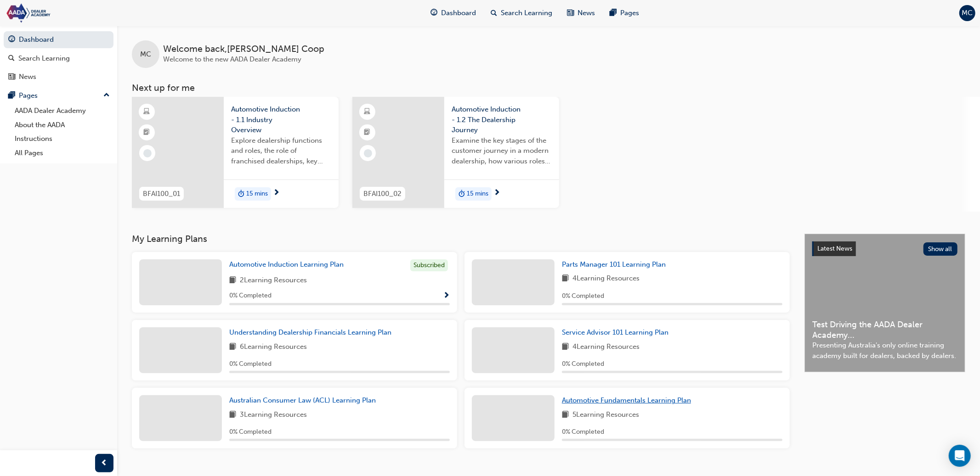  What do you see at coordinates (606, 415) in the screenshot?
I see `span: 5 Learning Resources` at bounding box center [606, 415].